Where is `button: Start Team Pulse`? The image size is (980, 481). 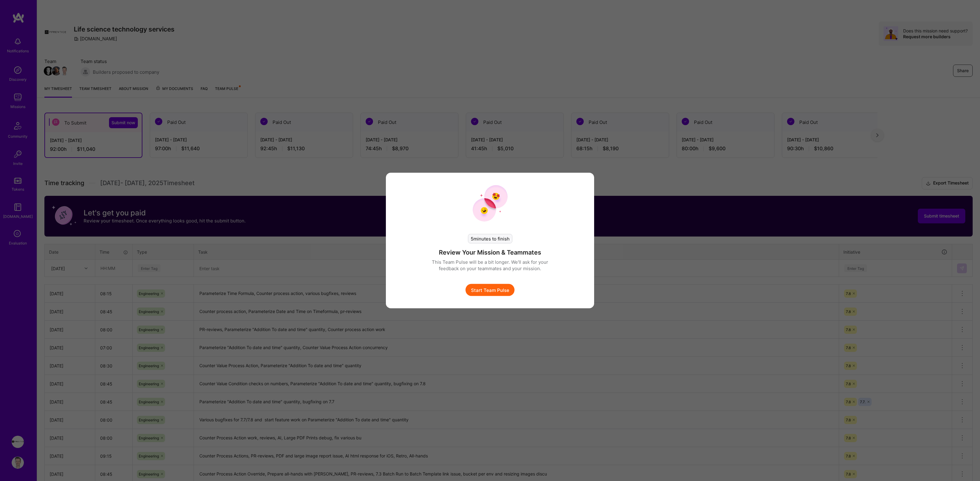 button: Start Team Pulse is located at coordinates (490, 290).